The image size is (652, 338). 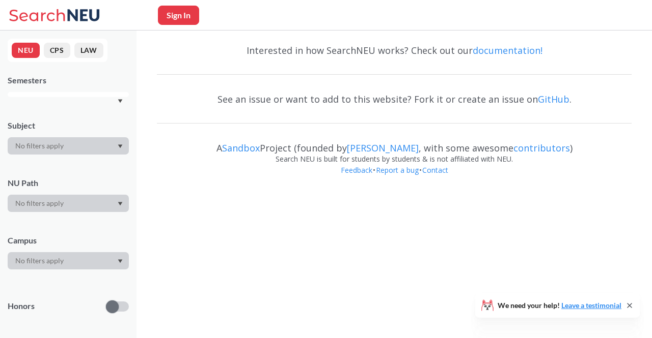 I want to click on div: A Project (founded by , with some awesome ), so click(x=394, y=144).